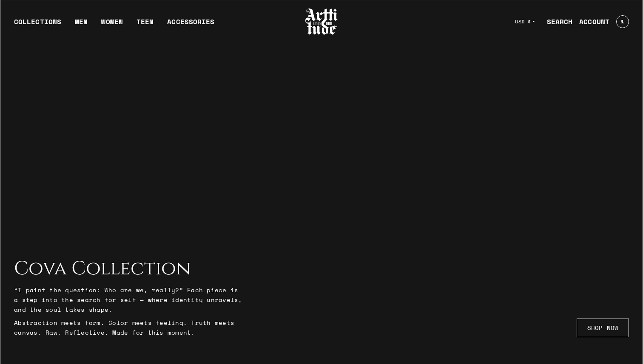  I want to click on span: USD $, so click(523, 22).